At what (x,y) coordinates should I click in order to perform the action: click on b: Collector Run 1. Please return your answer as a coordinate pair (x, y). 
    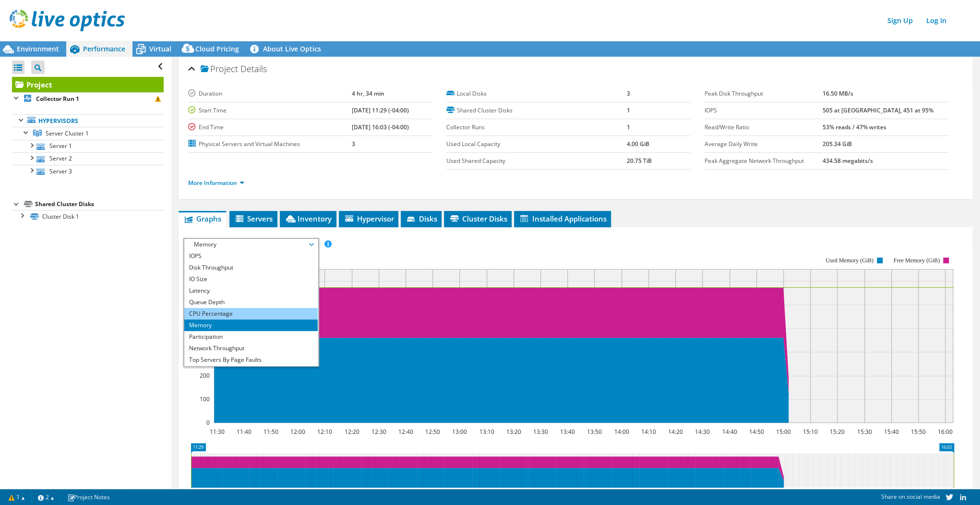
    Looking at the image, I should click on (58, 98).